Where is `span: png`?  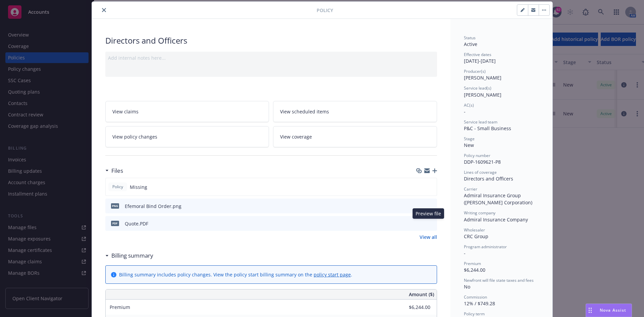
span: png is located at coordinates (115, 206).